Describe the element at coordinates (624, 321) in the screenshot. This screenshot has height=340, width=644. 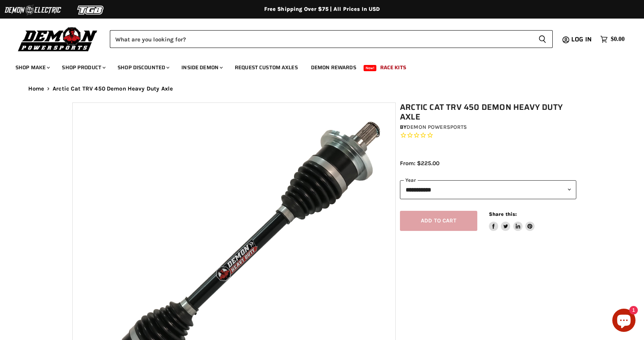
I see `inbox-online-store-chat: Shopify online store chat` at that location.